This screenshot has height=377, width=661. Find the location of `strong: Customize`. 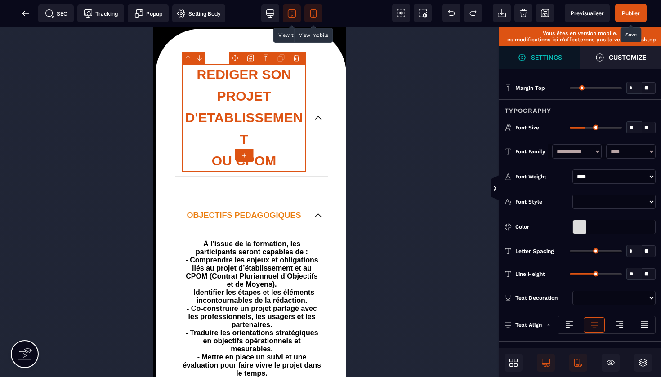

strong: Customize is located at coordinates (627, 57).